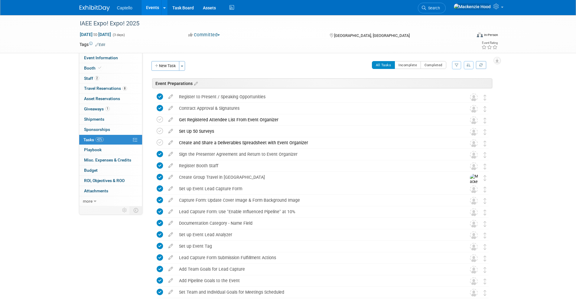 The width and height of the screenshot is (576, 300). What do you see at coordinates (317, 97) in the screenshot?
I see `div: Register to Present / Speaking Opportunities` at bounding box center [317, 97].